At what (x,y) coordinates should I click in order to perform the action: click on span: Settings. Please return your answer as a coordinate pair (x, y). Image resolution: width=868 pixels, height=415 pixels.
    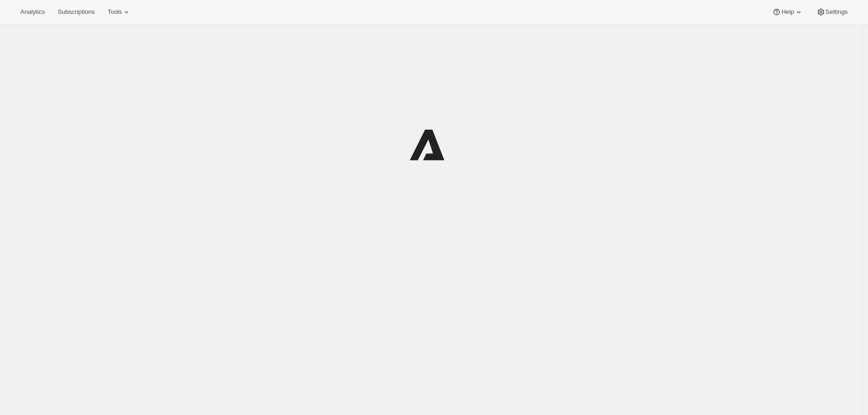
    Looking at the image, I should click on (836, 12).